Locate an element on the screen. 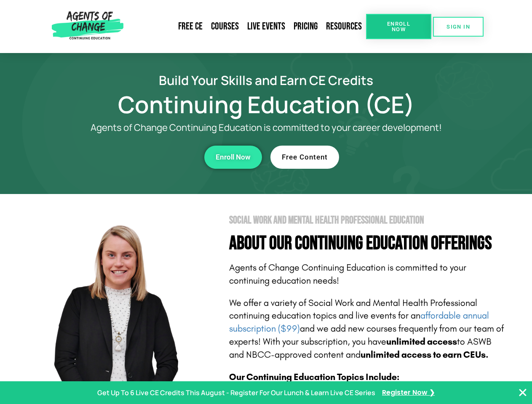 This screenshot has height=404, width=532. h4: About Our Continuing Education Offerings is located at coordinates (368, 243).